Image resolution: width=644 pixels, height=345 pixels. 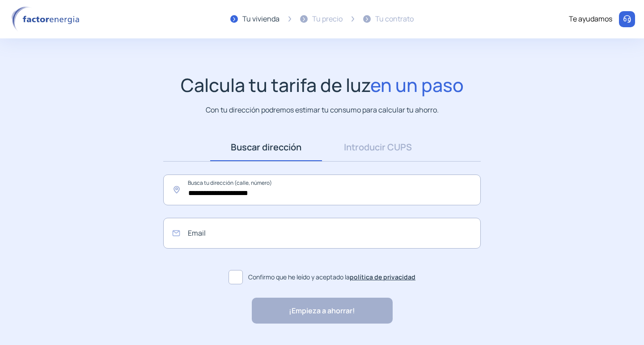 What do you see at coordinates (394, 19) in the screenshot?
I see `div: Tu contrato` at bounding box center [394, 19].